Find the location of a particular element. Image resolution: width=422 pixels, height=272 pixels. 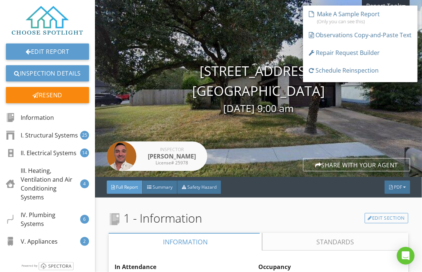

span: 1 - Information is located at coordinates (155, 219).